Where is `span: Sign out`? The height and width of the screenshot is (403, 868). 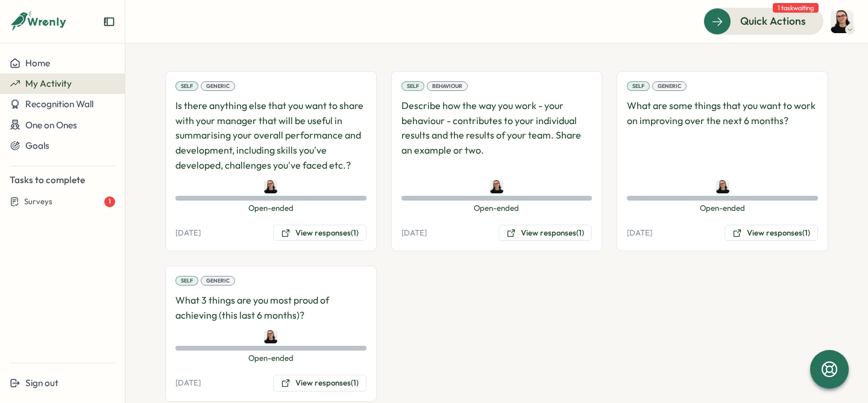
span: Sign out is located at coordinates (42, 383).